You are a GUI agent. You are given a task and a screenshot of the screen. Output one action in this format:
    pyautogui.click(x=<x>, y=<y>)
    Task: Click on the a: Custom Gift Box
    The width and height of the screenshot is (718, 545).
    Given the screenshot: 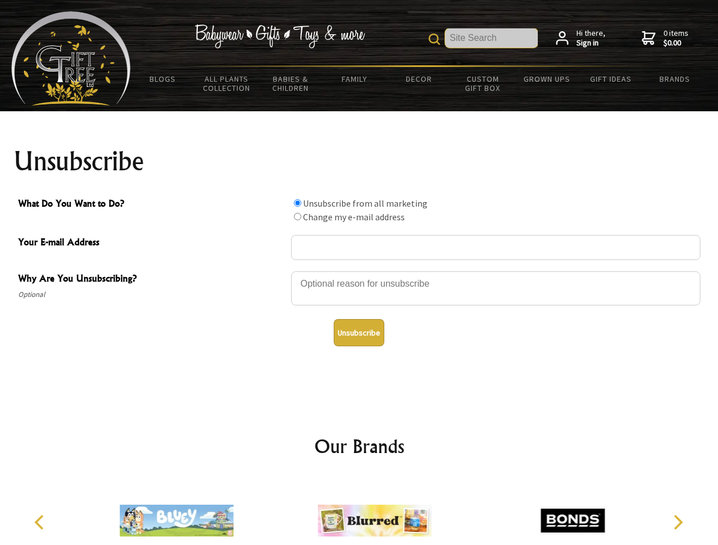 What is the action you would take?
    pyautogui.click(x=482, y=84)
    